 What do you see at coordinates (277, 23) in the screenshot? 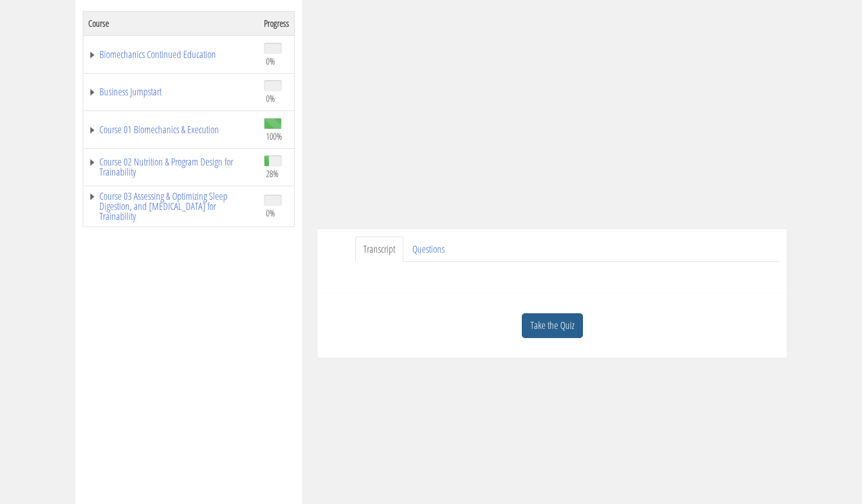
I see `th: Progress` at bounding box center [277, 23].